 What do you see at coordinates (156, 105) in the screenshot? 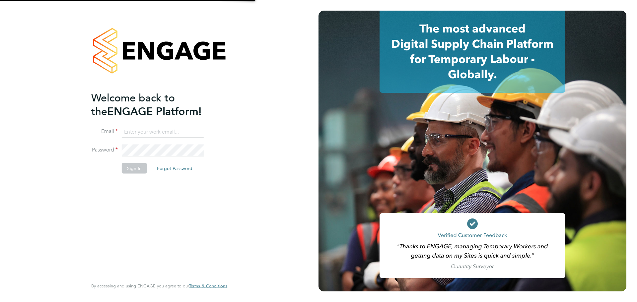
I see `h2: ENGAGE Platform!` at bounding box center [156, 105].